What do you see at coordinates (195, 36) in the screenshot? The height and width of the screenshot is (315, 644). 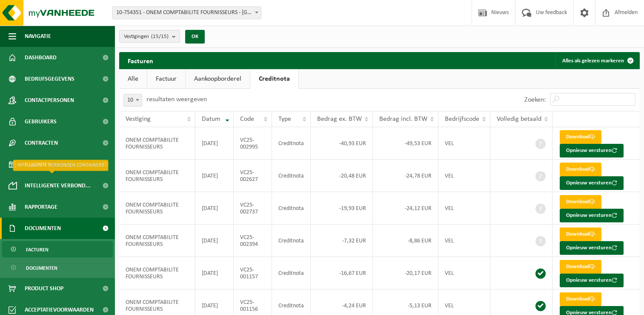 I see `button: OK` at bounding box center [195, 36].